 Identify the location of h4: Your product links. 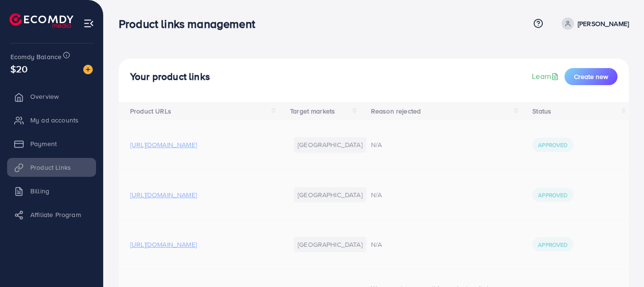
(170, 77).